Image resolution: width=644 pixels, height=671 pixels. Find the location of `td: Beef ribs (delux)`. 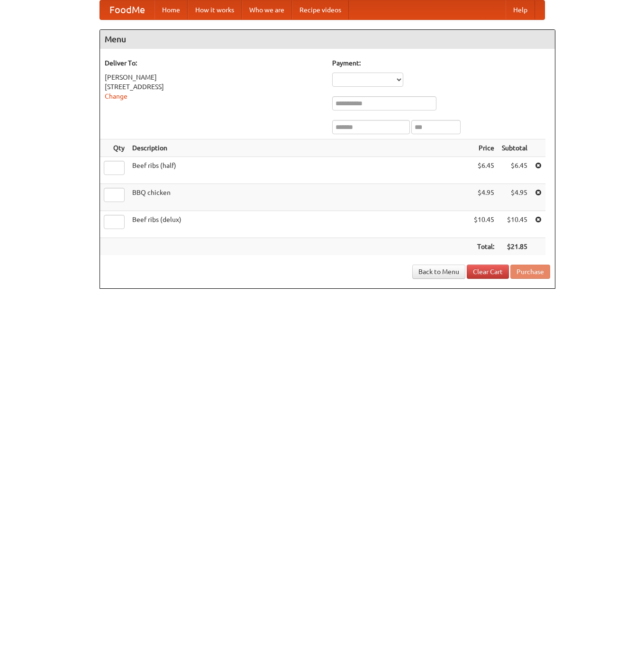

td: Beef ribs (delux) is located at coordinates (299, 224).